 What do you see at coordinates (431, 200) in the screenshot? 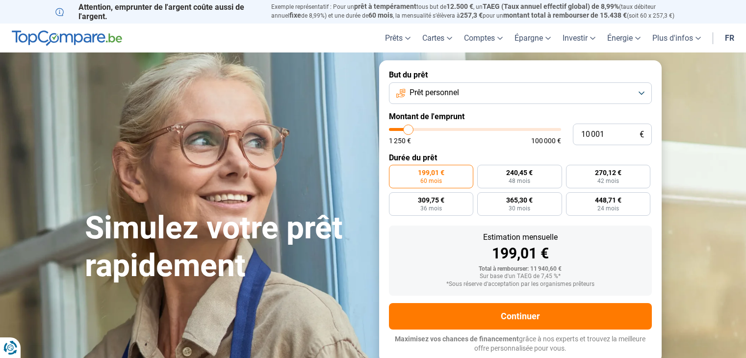
I see `span: 309,75 €` at bounding box center [431, 200].